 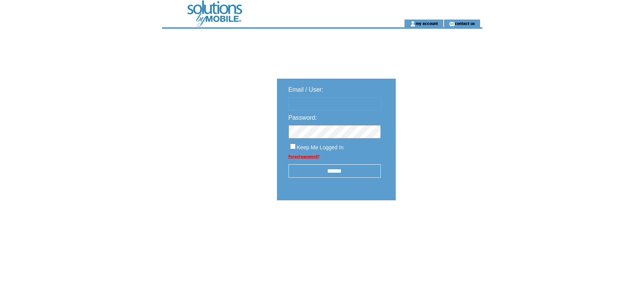 What do you see at coordinates (320, 147) in the screenshot?
I see `span: Keep Me Logged In` at bounding box center [320, 147].